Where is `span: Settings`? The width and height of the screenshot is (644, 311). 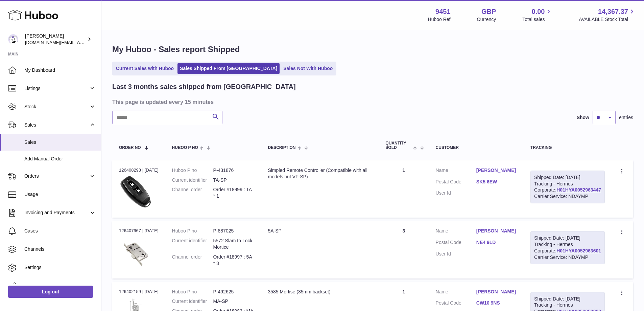 span: Settings is located at coordinates (60, 267).